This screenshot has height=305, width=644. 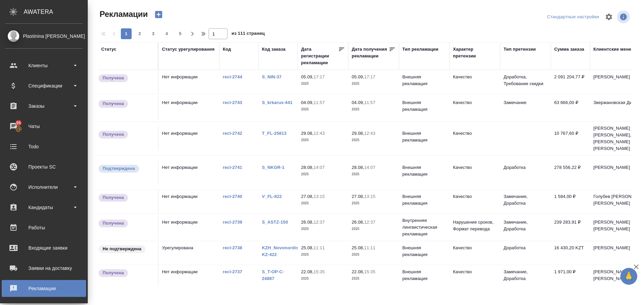 What do you see at coordinates (248, 34) in the screenshot?
I see `span: из 111 страниц` at bounding box center [248, 34].